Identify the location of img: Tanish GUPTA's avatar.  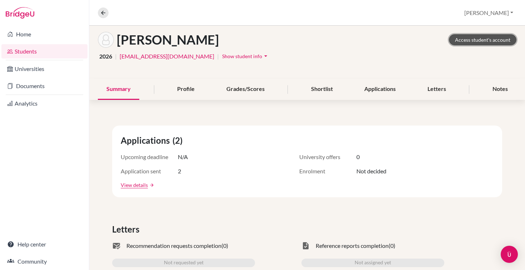
(106, 40).